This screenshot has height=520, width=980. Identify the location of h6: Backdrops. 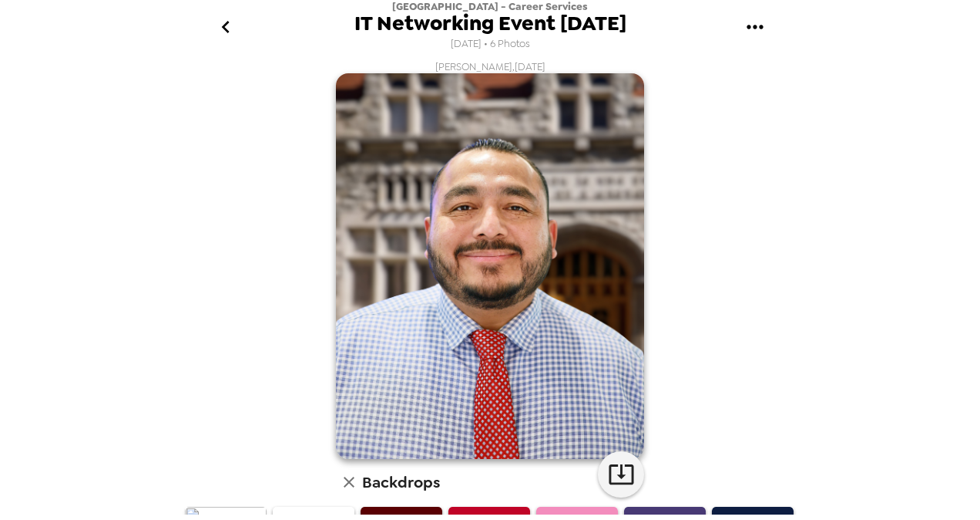
(400, 482).